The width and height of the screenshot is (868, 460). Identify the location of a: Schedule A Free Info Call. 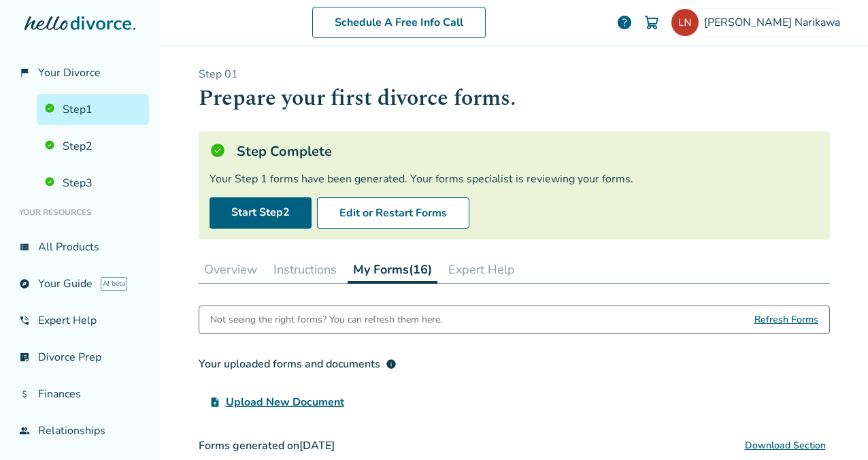
(399, 22).